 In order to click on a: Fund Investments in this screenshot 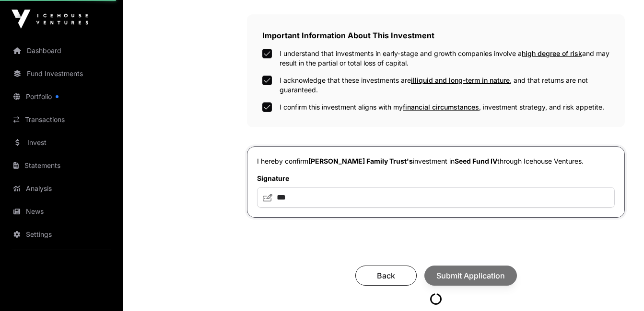, I will do `click(61, 74)`.